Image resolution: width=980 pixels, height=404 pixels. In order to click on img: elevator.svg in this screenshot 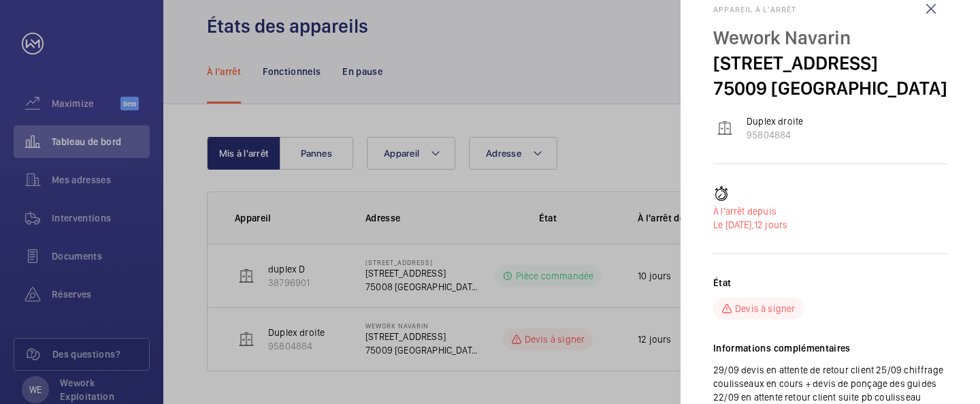, I will do `click(725, 128)`.